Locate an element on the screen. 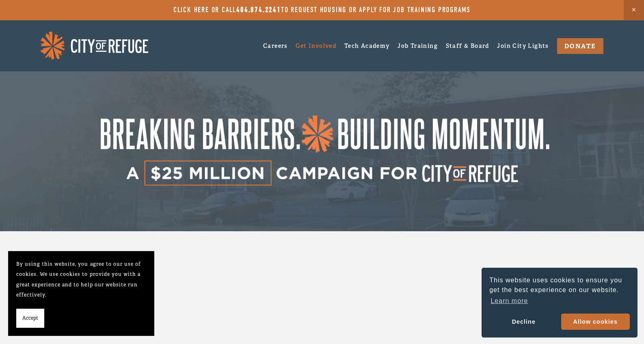 This screenshot has width=644, height=344. button: Accept is located at coordinates (30, 319).